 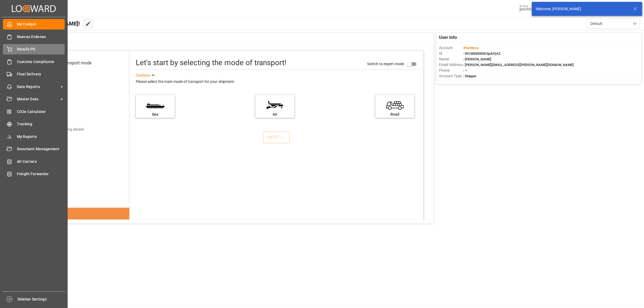 I want to click on span: Customs Compliance, so click(x=41, y=62).